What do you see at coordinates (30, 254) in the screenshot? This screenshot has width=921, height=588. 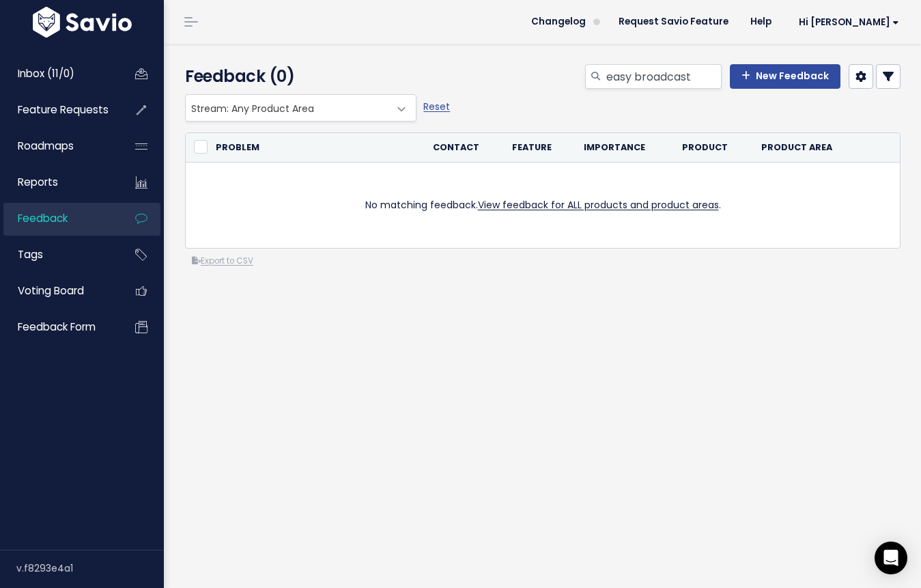 I see `span: Tags` at bounding box center [30, 254].